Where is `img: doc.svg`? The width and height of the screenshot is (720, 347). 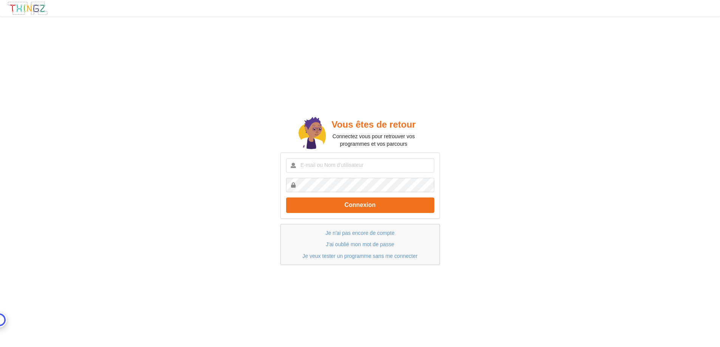
img: doc.svg is located at coordinates (312, 134).